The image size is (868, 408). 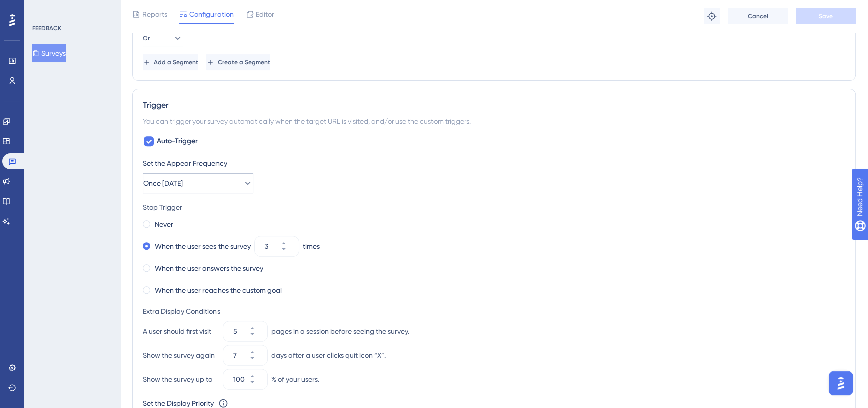 I want to click on button: Create a Segment, so click(x=238, y=62).